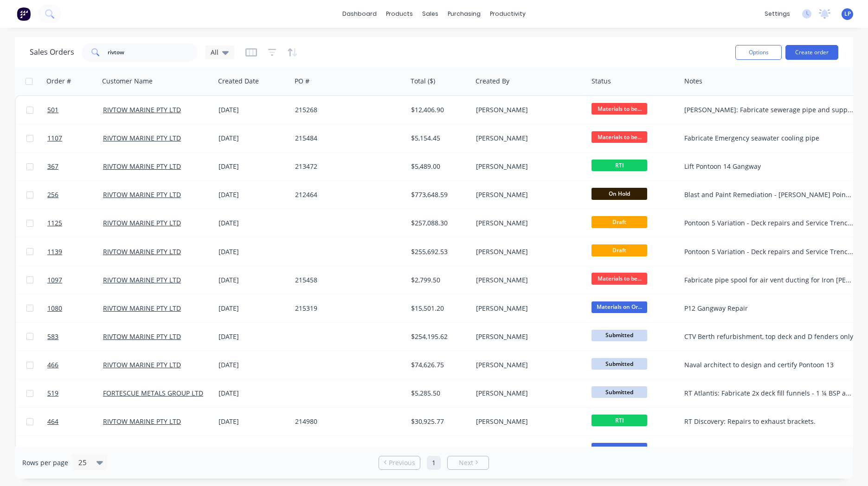  Describe the element at coordinates (75, 166) in the screenshot. I see `a: 367` at that location.